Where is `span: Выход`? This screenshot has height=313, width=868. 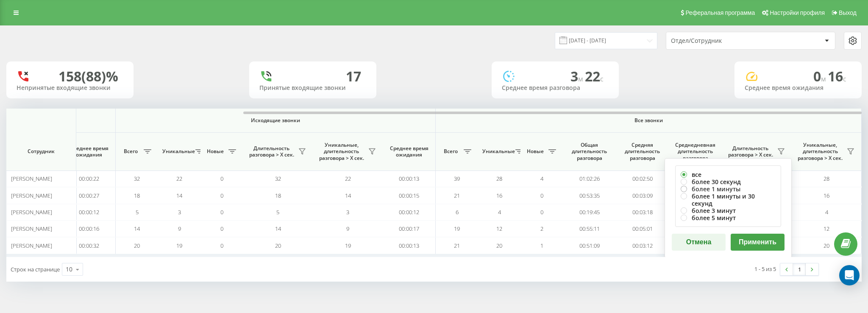 span: Выход is located at coordinates (848, 13).